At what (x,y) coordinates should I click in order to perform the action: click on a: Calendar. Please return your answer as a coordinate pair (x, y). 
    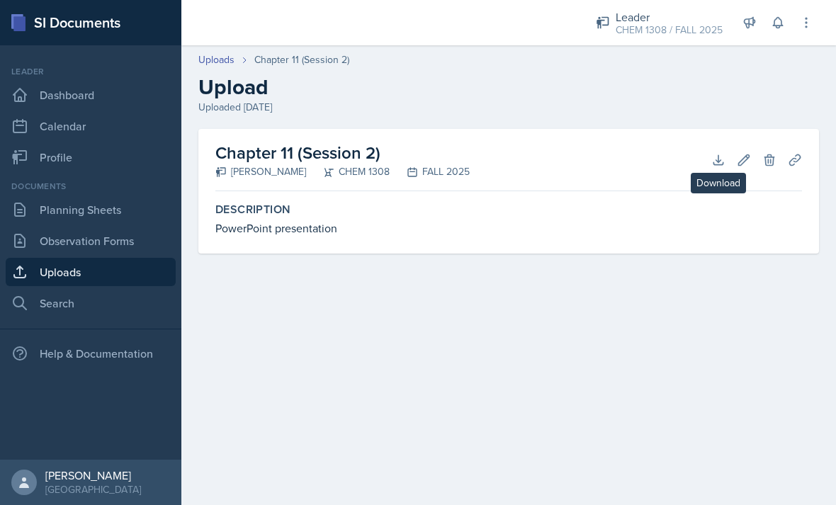
    Looking at the image, I should click on (91, 126).